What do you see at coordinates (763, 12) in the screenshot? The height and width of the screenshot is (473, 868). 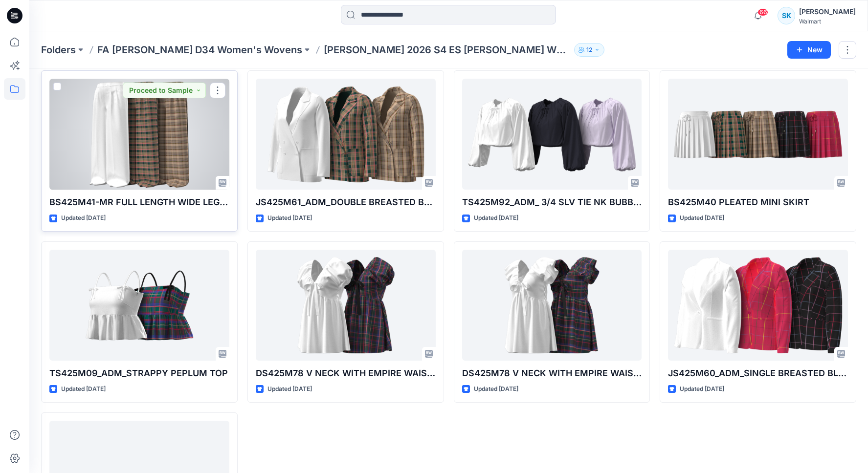 I see `span: 66` at bounding box center [763, 12].